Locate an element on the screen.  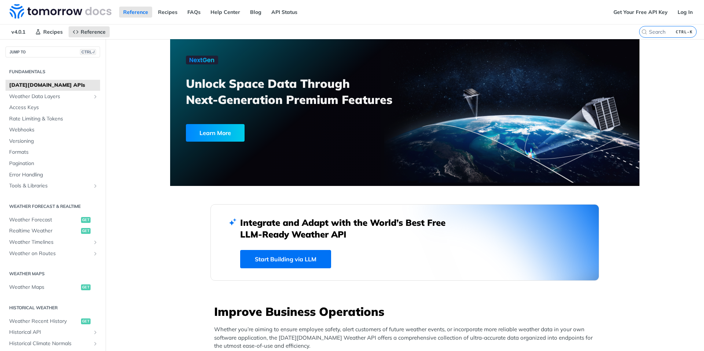
h2: Historical Weather is located at coordinates (53, 308).